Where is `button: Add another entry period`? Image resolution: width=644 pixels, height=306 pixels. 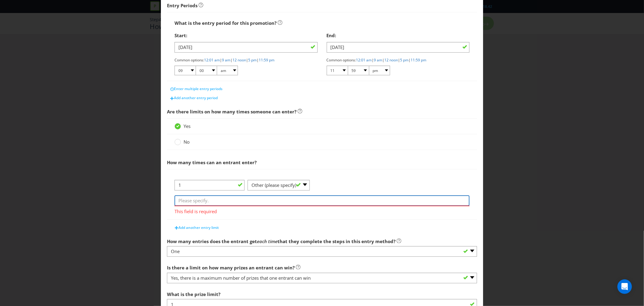 button: Add another entry period is located at coordinates (194, 98).